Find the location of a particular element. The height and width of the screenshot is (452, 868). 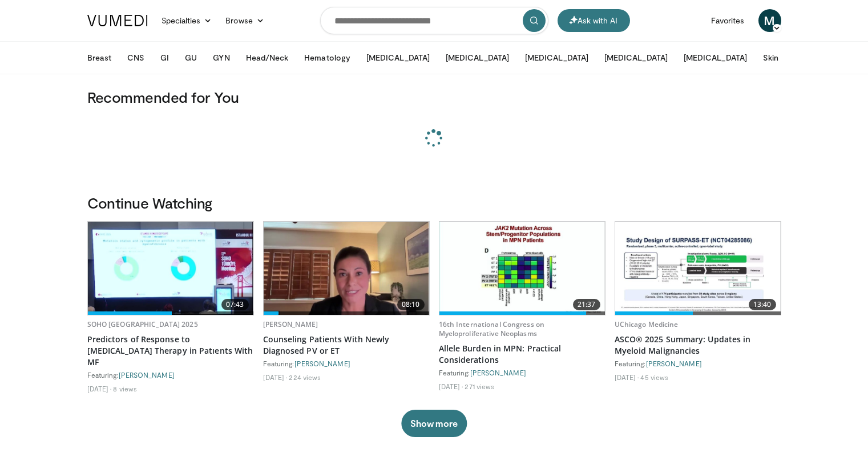

input: Search topics, interventions is located at coordinates (435, 21).